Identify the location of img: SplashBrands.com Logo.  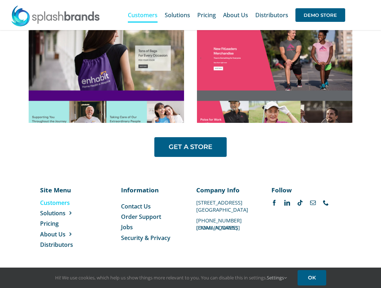
(55, 16).